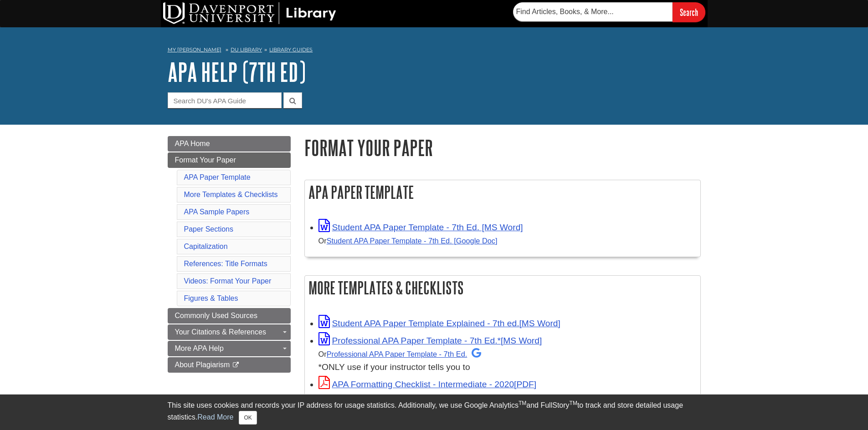 This screenshot has height=430, width=868. What do you see at coordinates (507, 360) in the screenshot?
I see `div: *ONLY use if your instructor tells you to` at bounding box center [507, 360].